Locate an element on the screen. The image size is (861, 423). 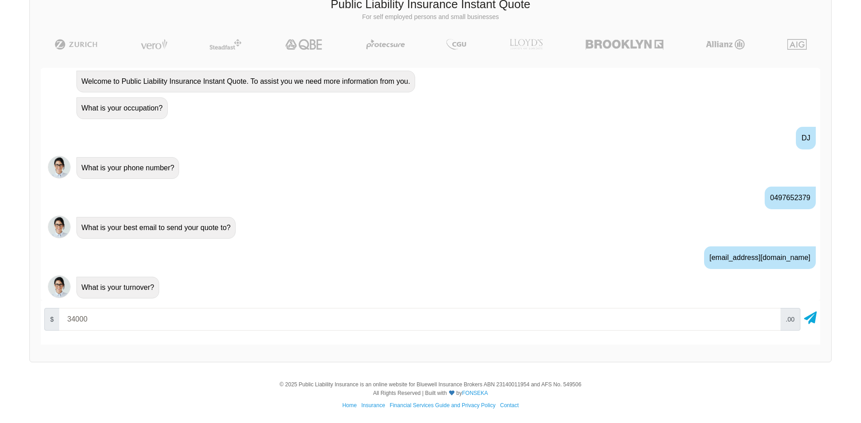
img: QBE | Public Liability Insurance is located at coordinates (304, 44).